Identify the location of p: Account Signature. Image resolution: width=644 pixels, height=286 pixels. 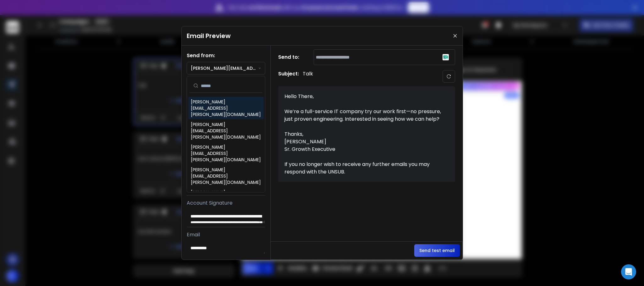
(226, 203).